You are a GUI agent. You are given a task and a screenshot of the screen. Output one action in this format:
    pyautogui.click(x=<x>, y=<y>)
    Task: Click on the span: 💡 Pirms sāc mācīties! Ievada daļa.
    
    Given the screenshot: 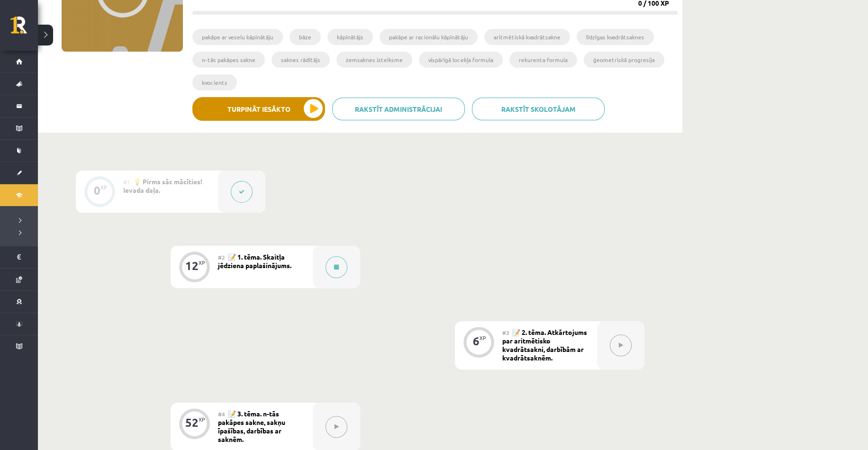 What is the action you would take?
    pyautogui.click(x=163, y=186)
    